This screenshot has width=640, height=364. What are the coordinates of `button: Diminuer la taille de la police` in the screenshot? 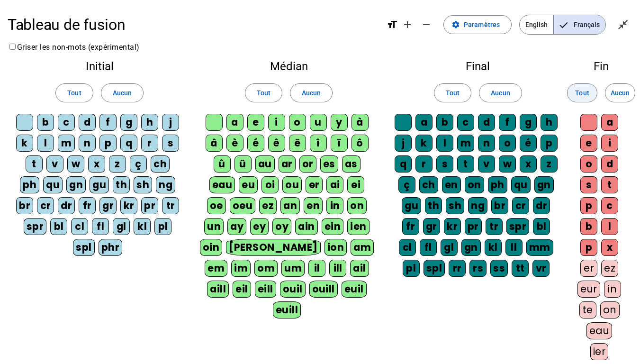 It's located at (426, 25).